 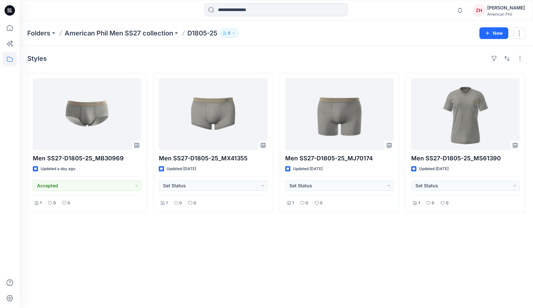 I want to click on p: Men SS27-D1805-25_MJ70174, so click(x=340, y=158).